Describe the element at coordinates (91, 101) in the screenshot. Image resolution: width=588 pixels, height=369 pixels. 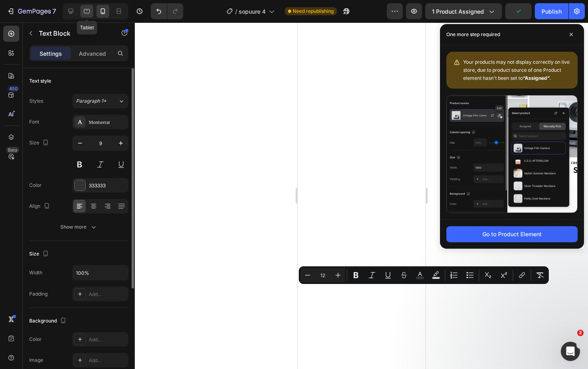
I see `span: Paragraph 1*` at that location.